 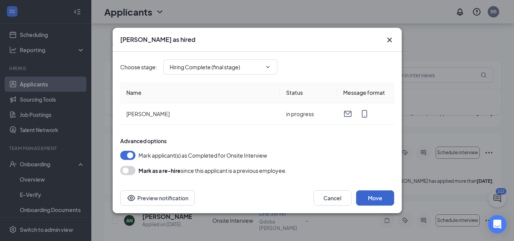 What do you see at coordinates (497, 224) in the screenshot?
I see `div: Open Intercom Messenger` at bounding box center [497, 224].